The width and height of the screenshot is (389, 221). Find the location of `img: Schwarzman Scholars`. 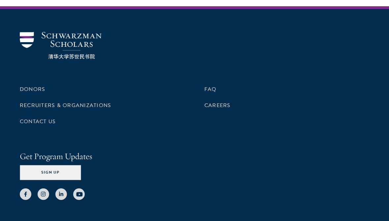

img: Schwarzman Scholars is located at coordinates (61, 45).